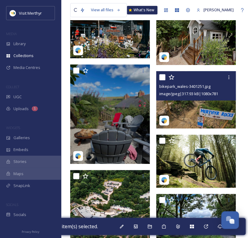 The image size is (248, 238). Describe the element at coordinates (21, 109) in the screenshot. I see `span: Uploads` at that location.